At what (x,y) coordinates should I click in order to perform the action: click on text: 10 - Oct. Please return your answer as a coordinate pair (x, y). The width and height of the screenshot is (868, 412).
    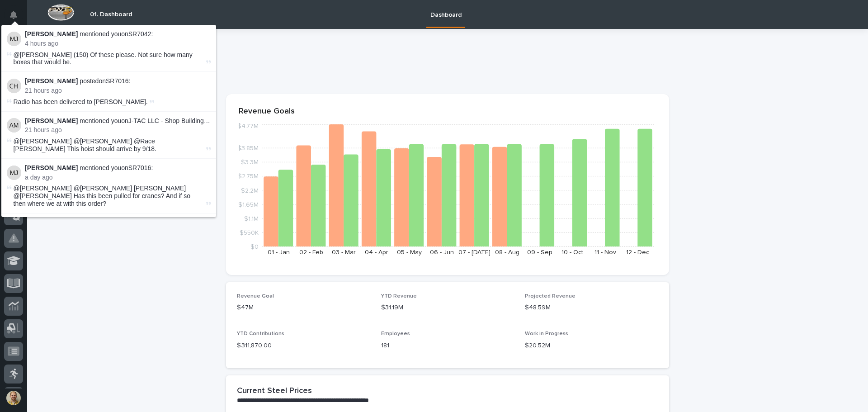
    Looking at the image, I should click on (573, 252).